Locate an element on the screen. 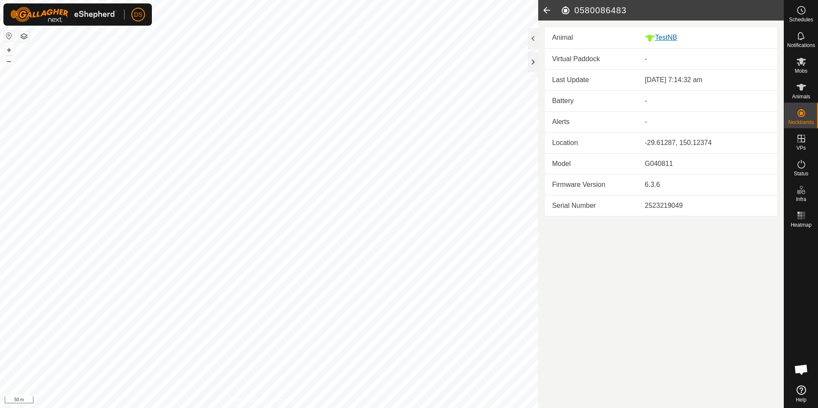 The height and width of the screenshot is (408, 818). div: Open chat is located at coordinates (802, 370).